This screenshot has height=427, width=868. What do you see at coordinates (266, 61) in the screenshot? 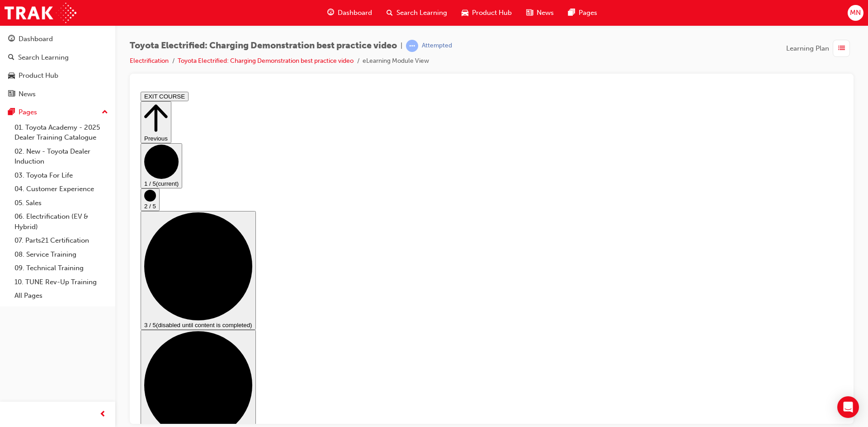
I see `a: Toyota Electrified: Charging Demonstration best practice video` at bounding box center [266, 61].